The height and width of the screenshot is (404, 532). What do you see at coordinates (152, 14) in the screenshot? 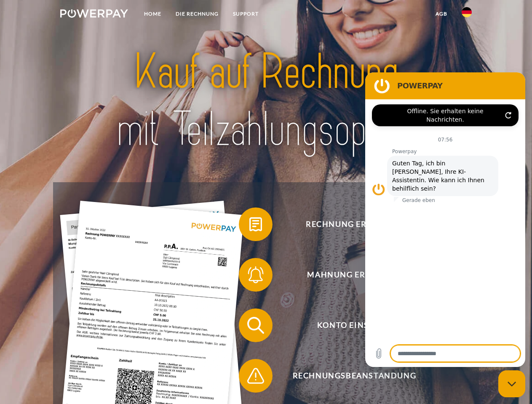
I see `a: Home` at bounding box center [152, 14].